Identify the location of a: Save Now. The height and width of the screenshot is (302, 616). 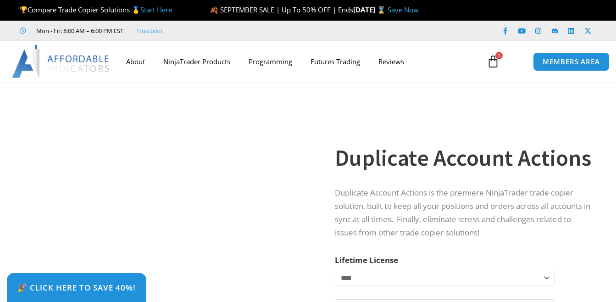
(403, 10).